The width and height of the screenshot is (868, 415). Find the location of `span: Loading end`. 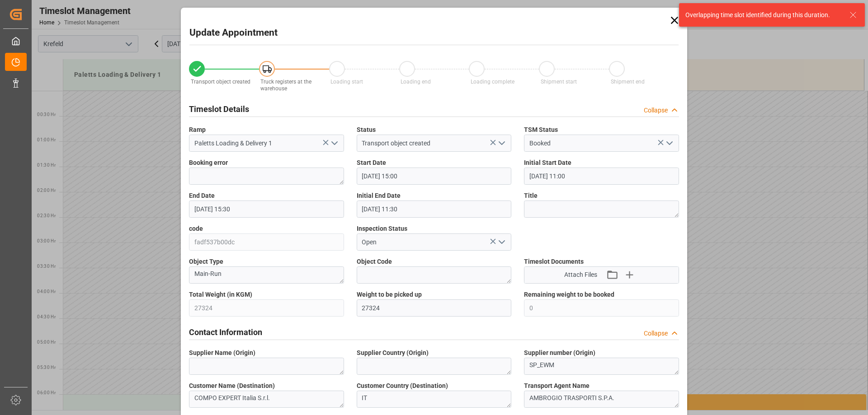

span: Loading end is located at coordinates (415, 82).